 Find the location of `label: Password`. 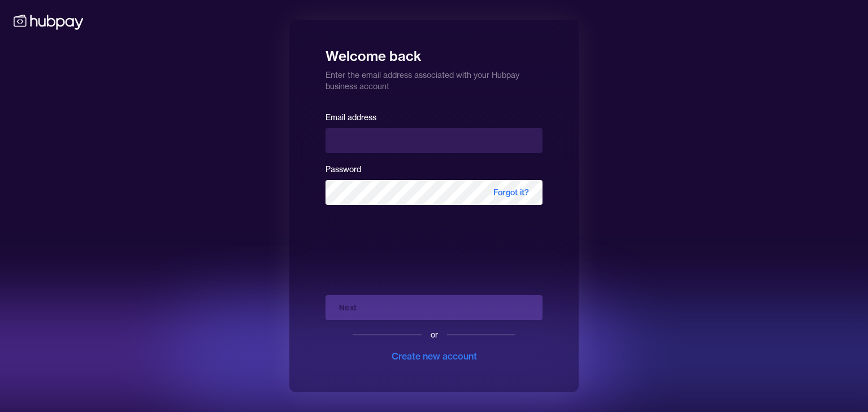

label: Password is located at coordinates (343, 169).